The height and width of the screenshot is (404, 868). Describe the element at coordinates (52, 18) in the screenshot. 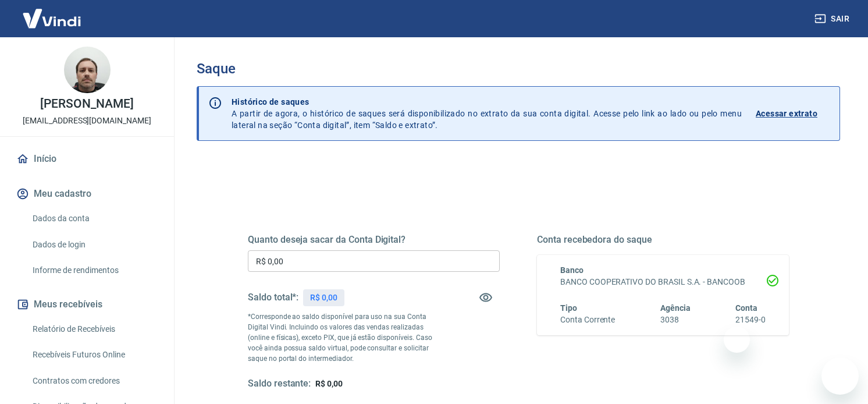

I see `img: Vindi` at that location.